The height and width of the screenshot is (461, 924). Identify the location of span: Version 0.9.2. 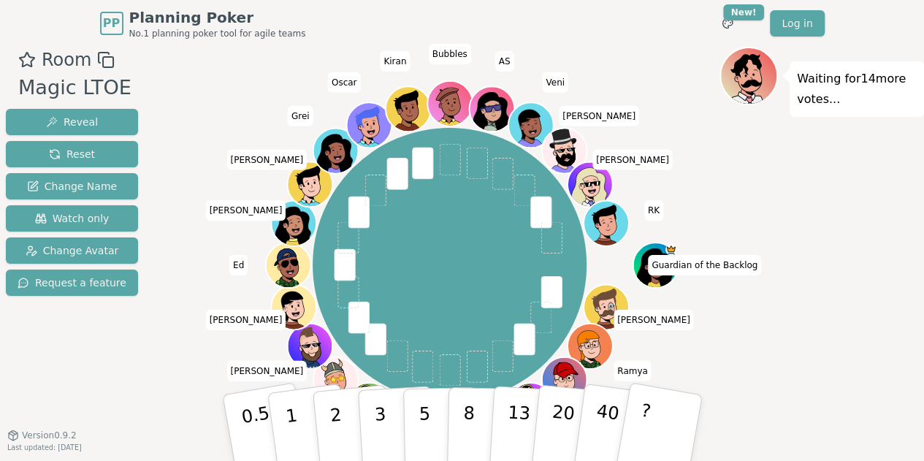
(49, 435).